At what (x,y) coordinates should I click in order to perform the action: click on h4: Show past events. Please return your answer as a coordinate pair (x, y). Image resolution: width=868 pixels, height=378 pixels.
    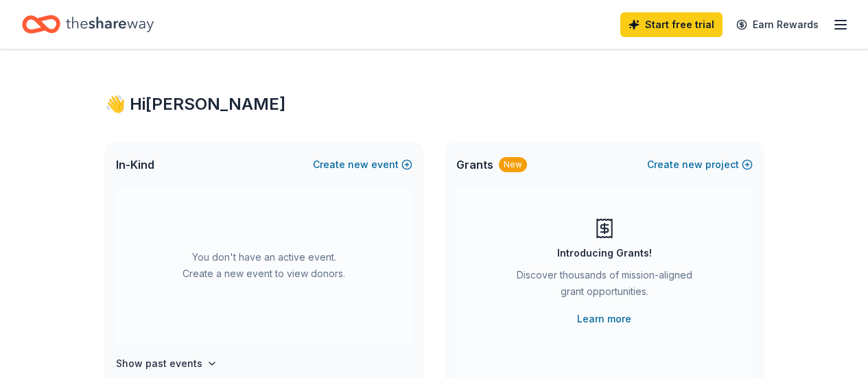
    Looking at the image, I should click on (159, 363).